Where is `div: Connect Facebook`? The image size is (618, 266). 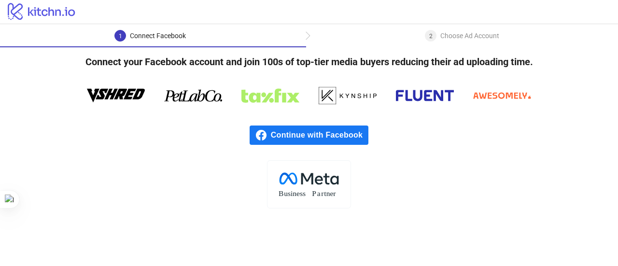 div: Connect Facebook is located at coordinates (158, 36).